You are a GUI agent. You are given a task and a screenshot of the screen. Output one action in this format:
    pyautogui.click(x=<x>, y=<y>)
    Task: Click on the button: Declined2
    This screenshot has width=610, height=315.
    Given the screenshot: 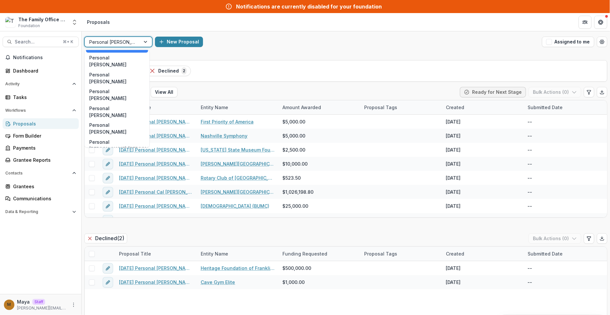 What is the action you would take?
    pyautogui.click(x=168, y=71)
    